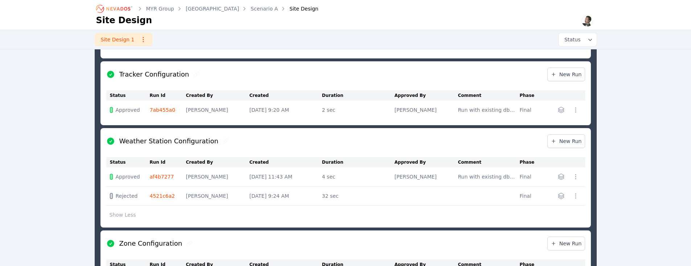 The height and width of the screenshot is (266, 691). Describe the element at coordinates (163, 196) in the screenshot. I see `a: 4521c6a2` at that location.